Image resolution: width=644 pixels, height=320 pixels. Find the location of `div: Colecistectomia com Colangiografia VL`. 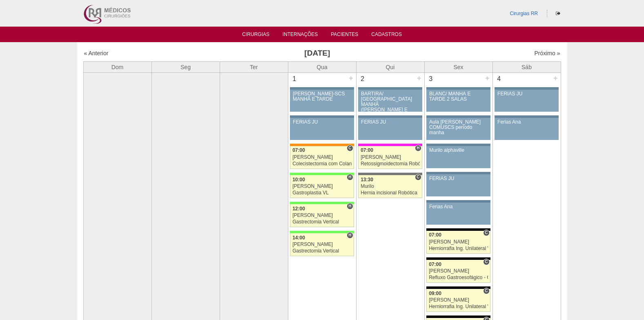

div: Colecistectomia com Colangiografia VL is located at coordinates (322, 163).